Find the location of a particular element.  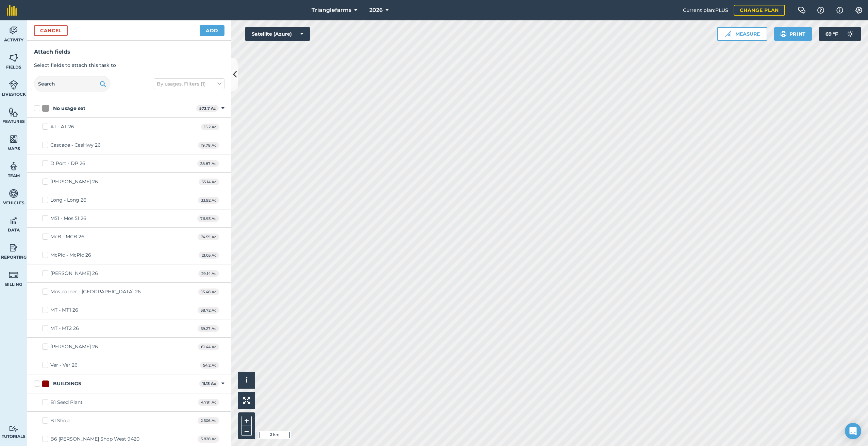

span: 15.2 Ac is located at coordinates (210, 127).